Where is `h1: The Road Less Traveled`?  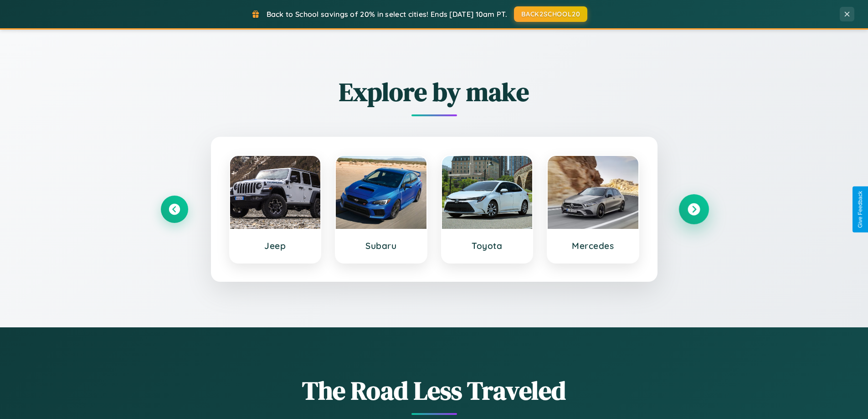 h1: The Road Less Traveled is located at coordinates (435, 391).